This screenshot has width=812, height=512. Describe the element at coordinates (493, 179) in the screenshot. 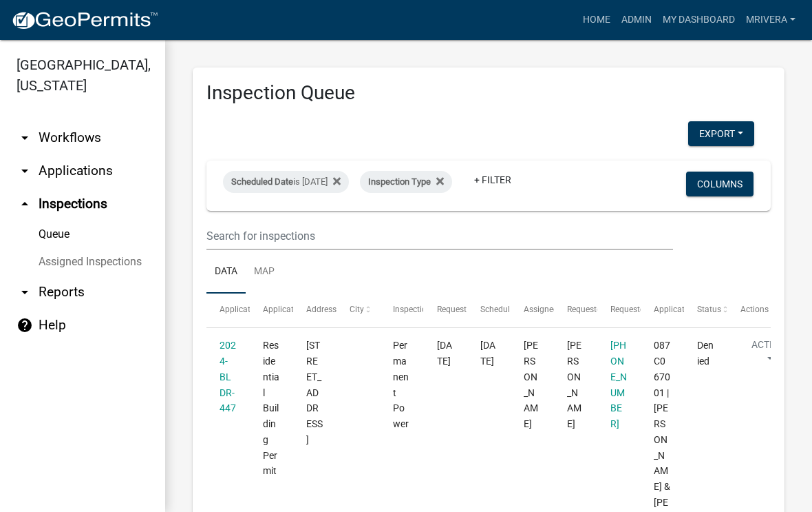

I see `a: + Filter` at that location.